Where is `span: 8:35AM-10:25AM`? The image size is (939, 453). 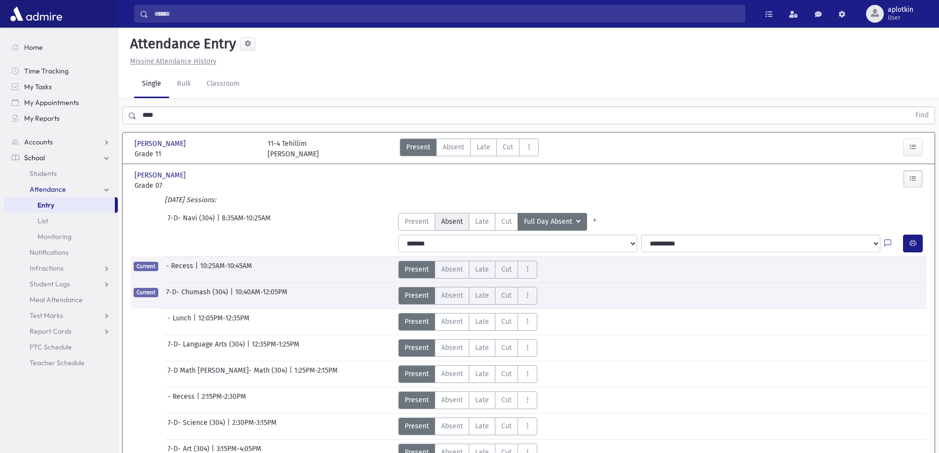 span: 8:35AM-10:25AM is located at coordinates (246, 222).